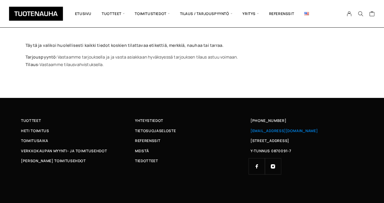  What do you see at coordinates (78, 120) in the screenshot?
I see `a: Tuotteet` at bounding box center [78, 120].